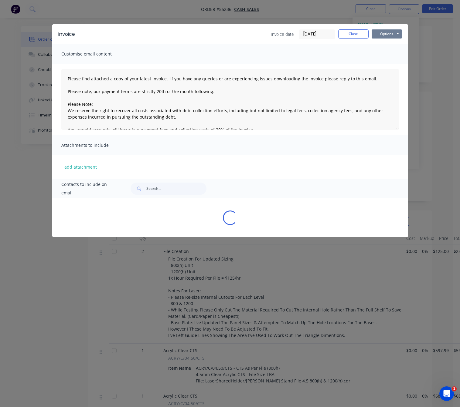  Describe the element at coordinates (282, 34) in the screenshot. I see `span: Invoice date` at that location.